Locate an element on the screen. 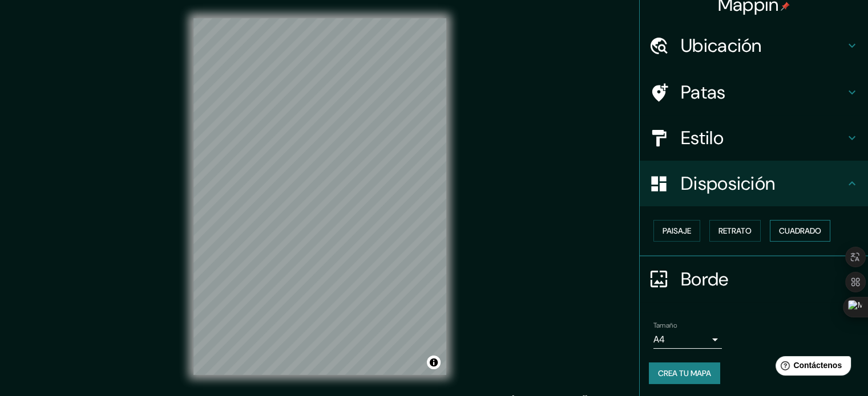 This screenshot has height=396, width=868. div: Borde is located at coordinates (753, 280).